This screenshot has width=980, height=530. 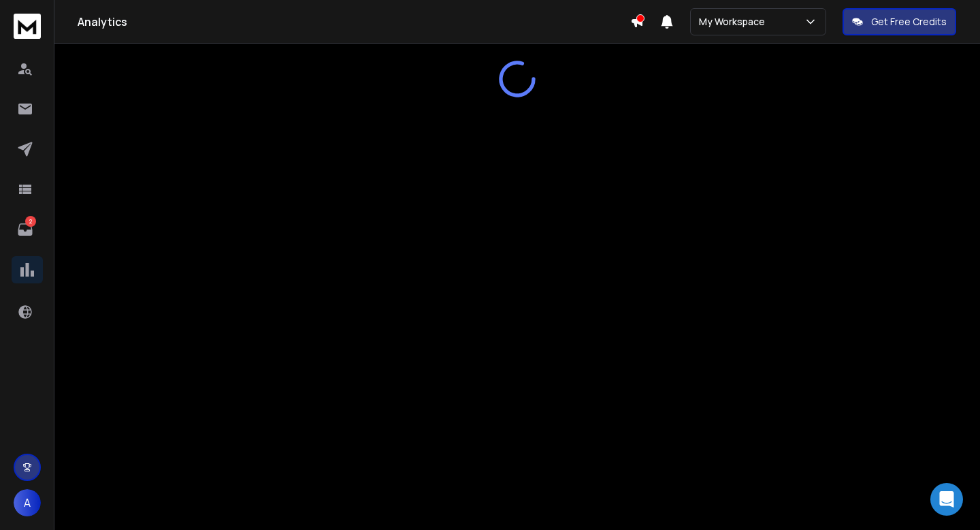 What do you see at coordinates (25, 229) in the screenshot?
I see `a: 2` at bounding box center [25, 229].